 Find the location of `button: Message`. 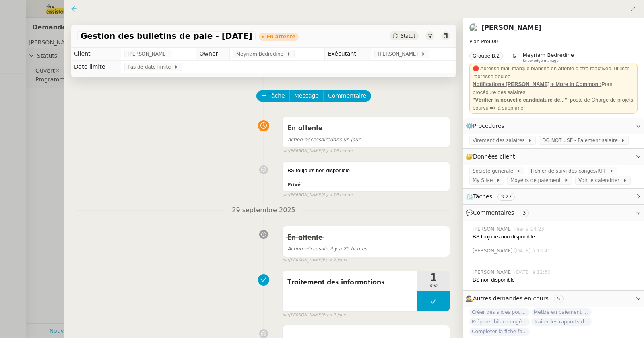

button: Message is located at coordinates (306, 96).